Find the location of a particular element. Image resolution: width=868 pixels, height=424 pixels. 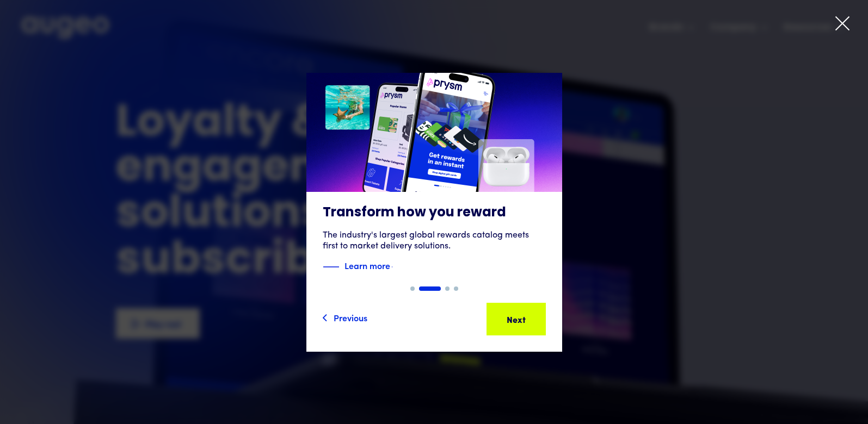

div: The industry's largest global rewards catalog meets first to market delivery solutions. is located at coordinates (434, 241).